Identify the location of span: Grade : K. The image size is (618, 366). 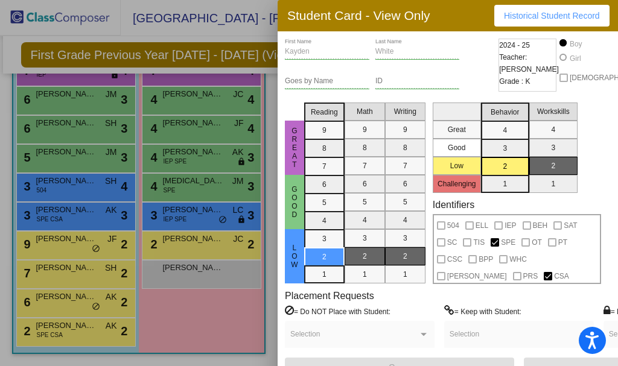
(514, 81).